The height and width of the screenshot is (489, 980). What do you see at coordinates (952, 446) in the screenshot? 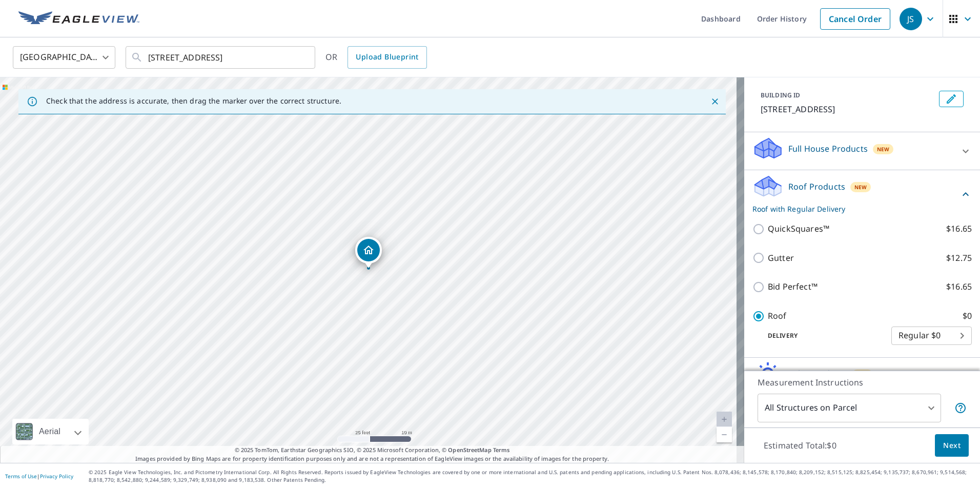
I see `button: Next` at bounding box center [952, 446].